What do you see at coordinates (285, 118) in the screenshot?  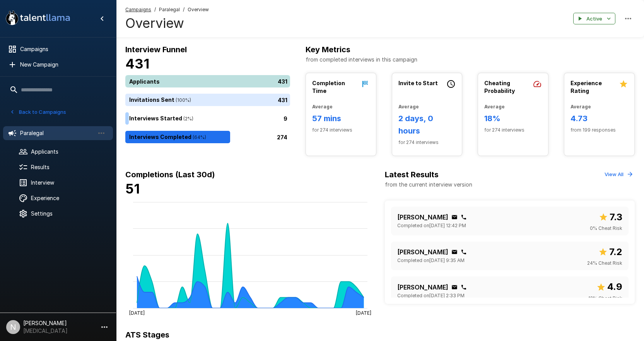 I see `p: 9` at bounding box center [285, 118].